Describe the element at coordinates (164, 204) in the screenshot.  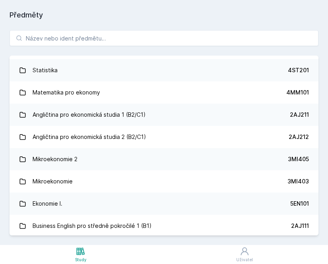
I see `a: Ekonomie I. 5EN101` at that location.